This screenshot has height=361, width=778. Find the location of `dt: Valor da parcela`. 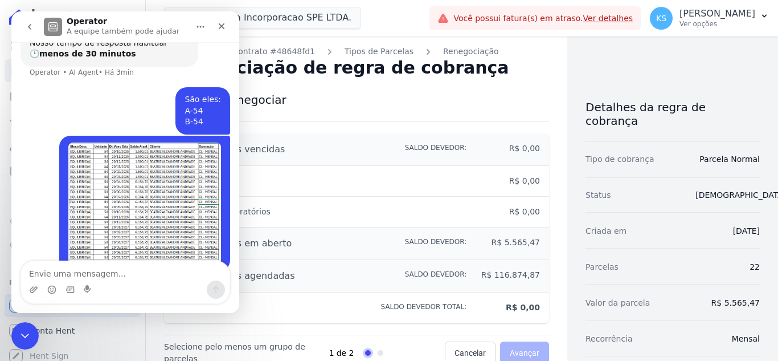

dt: Valor da parcela is located at coordinates (636, 303).